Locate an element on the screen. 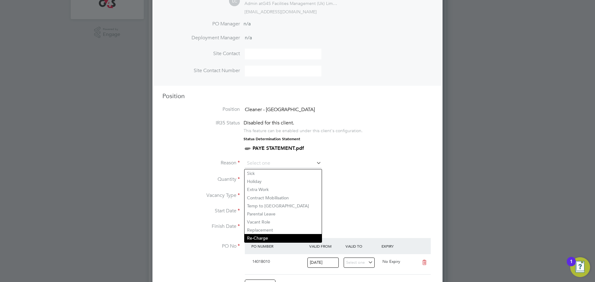 The height and width of the screenshot is (282, 595). a: PAYE STATEMENT.pdf is located at coordinates (278, 148).